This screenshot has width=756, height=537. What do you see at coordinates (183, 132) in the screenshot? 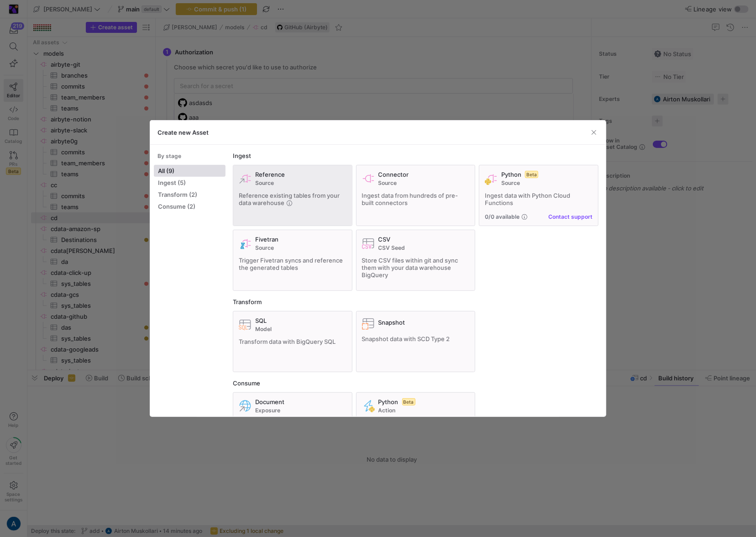
I see `h3: Create new Asset` at bounding box center [183, 132].